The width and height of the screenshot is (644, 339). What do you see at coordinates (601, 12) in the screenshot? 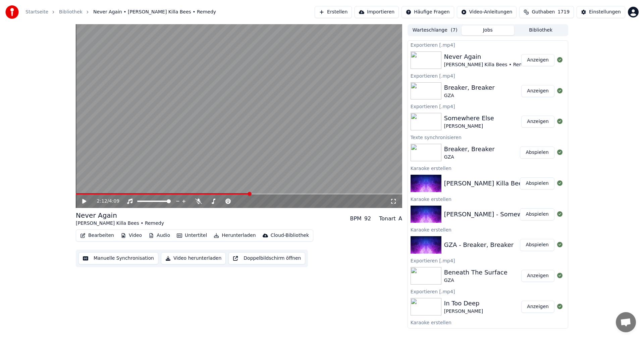
I see `button: Einstellungen` at bounding box center [601, 12].